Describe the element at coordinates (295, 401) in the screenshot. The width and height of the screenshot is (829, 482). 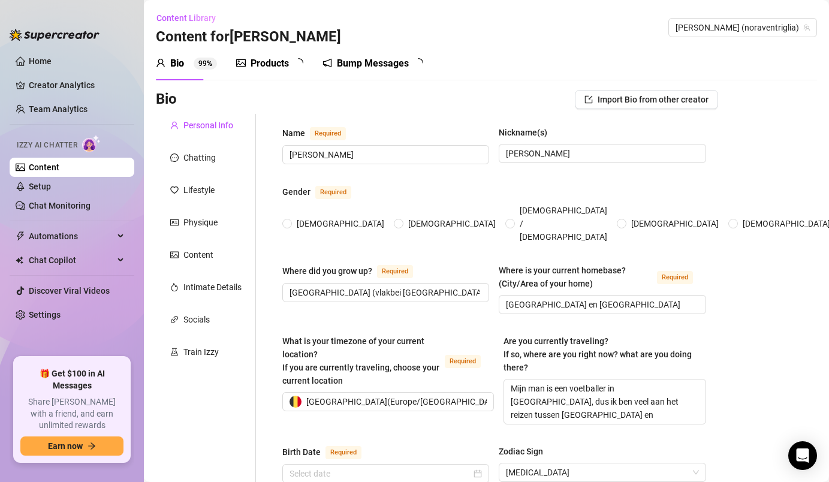
I see `img: be` at that location.